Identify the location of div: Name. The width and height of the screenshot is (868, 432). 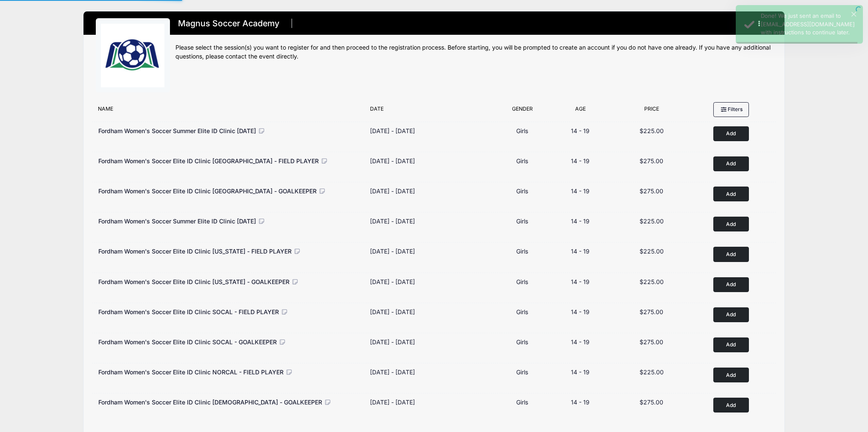
(230, 111).